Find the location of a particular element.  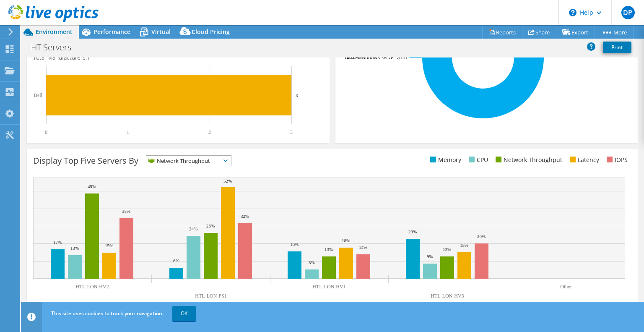

text: 18% is located at coordinates (346, 241).